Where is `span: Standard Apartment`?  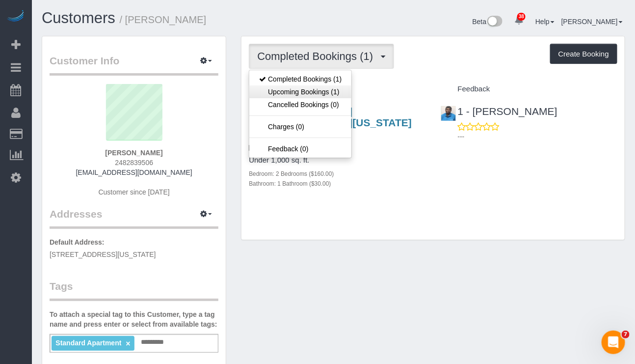
span: Standard Apartment is located at coordinates (88, 343).